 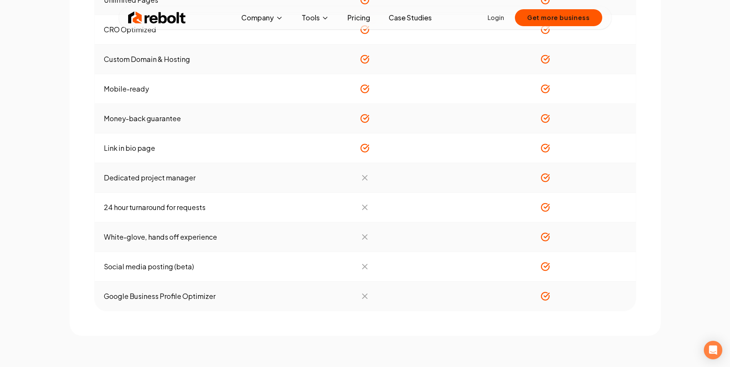 What do you see at coordinates (558, 18) in the screenshot?
I see `button: Get more business` at bounding box center [558, 18].